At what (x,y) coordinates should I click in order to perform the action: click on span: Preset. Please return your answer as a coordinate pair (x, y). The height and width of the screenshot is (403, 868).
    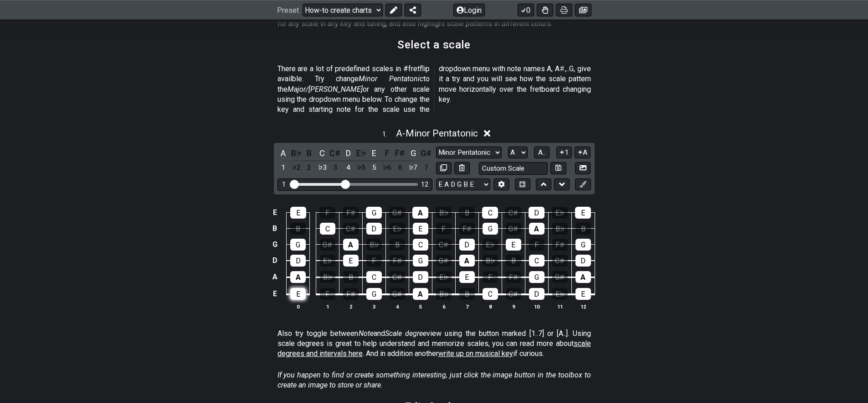
    Looking at the image, I should click on (288, 10).